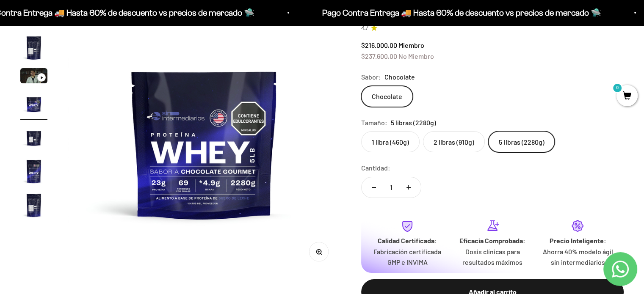  Describe the element at coordinates (34, 139) in the screenshot. I see `button: Ir al artículo 5` at that location.